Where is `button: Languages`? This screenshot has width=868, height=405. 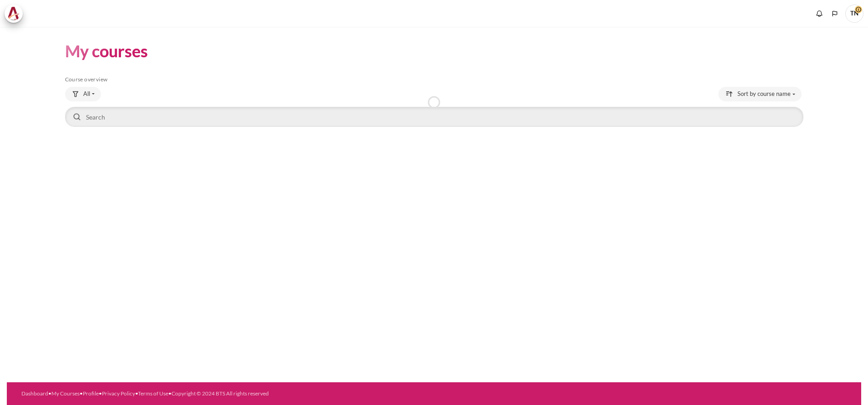
button: Languages is located at coordinates (835, 14).